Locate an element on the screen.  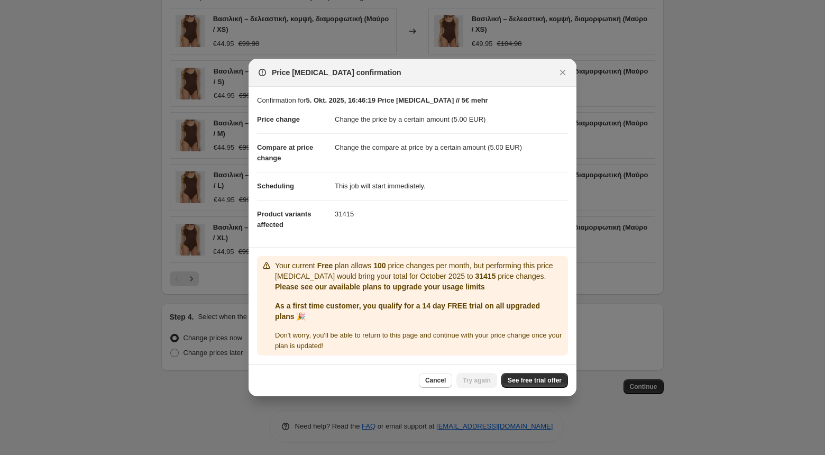
span: Product variants affected is located at coordinates (284, 219).